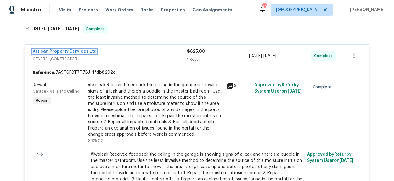 Image resolution: width=394 pixels, height=181 pixels. What do you see at coordinates (173, 10) in the screenshot?
I see `span: Properties` at bounding box center [173, 10].